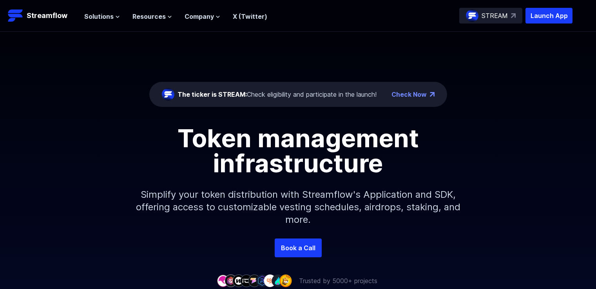 This screenshot has width=596, height=289. Describe the element at coordinates (513, 16) in the screenshot. I see `img: top-right-arrow.svg` at that location.